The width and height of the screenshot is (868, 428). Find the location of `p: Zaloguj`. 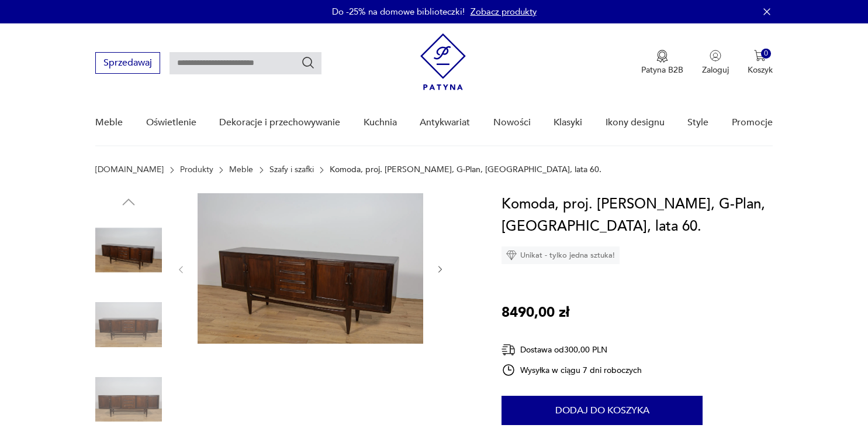

p: Zaloguj is located at coordinates (716, 70).